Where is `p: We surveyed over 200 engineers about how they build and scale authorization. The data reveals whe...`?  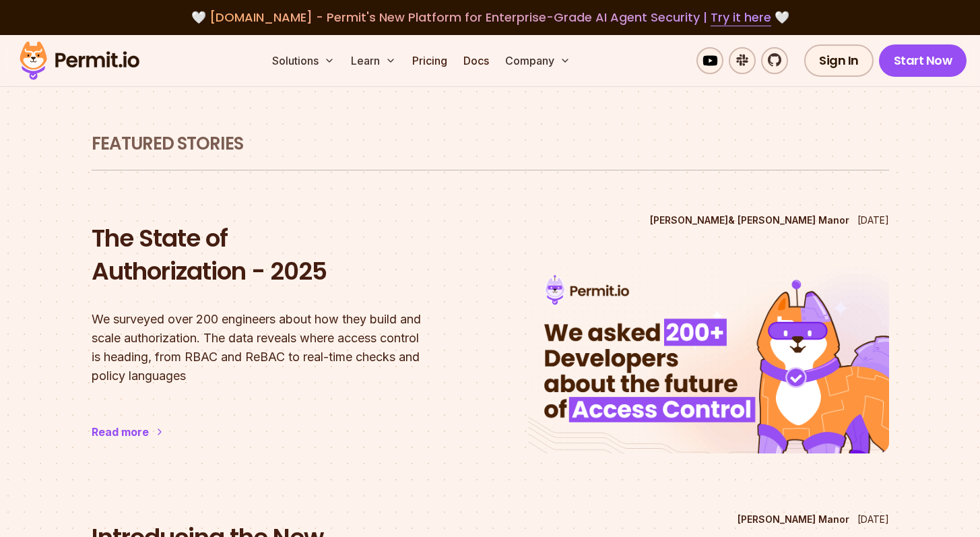
p: We surveyed over 200 engineers about how they build and scale authorization. The data reveals whe... is located at coordinates (272, 347).